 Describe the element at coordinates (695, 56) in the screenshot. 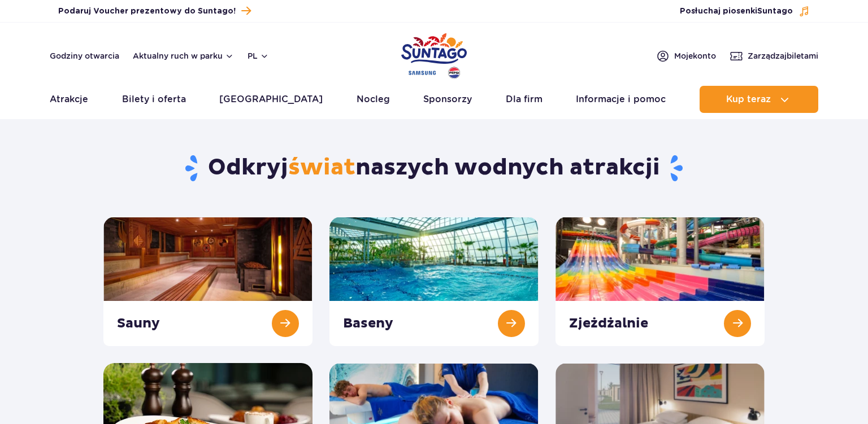

I see `span: Moje konto` at that location.